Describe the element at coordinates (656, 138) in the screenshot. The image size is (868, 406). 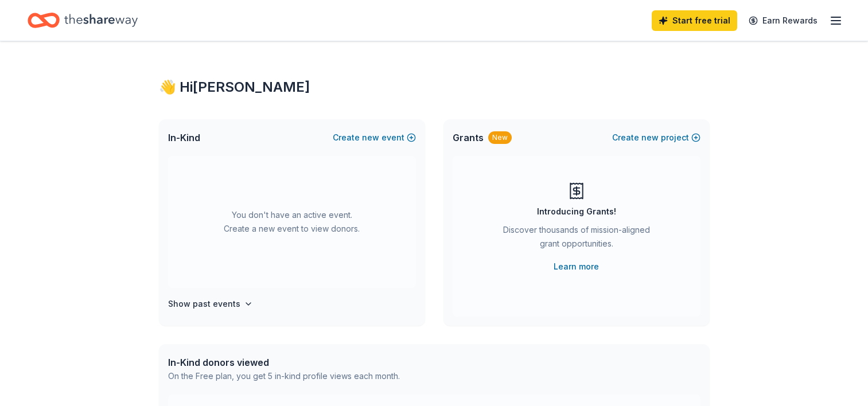
I see `button: Createnewproject` at that location.